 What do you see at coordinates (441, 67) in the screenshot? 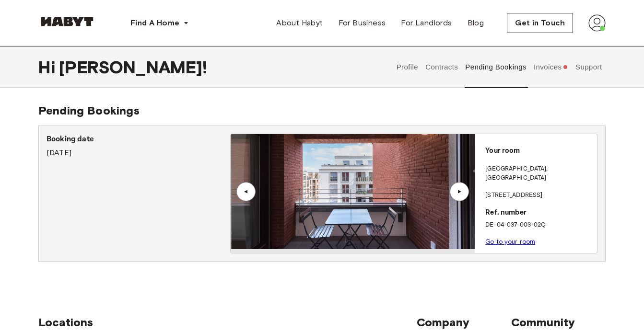
I see `button: Contracts` at bounding box center [441, 67].